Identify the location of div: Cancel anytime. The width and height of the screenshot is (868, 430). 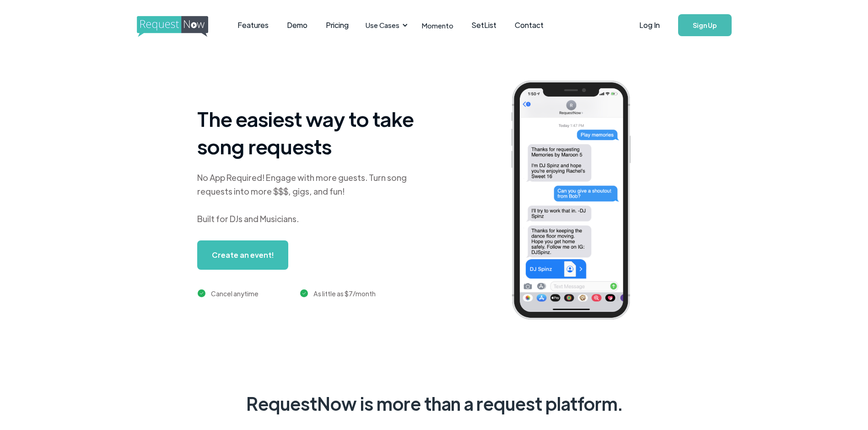
(235, 294).